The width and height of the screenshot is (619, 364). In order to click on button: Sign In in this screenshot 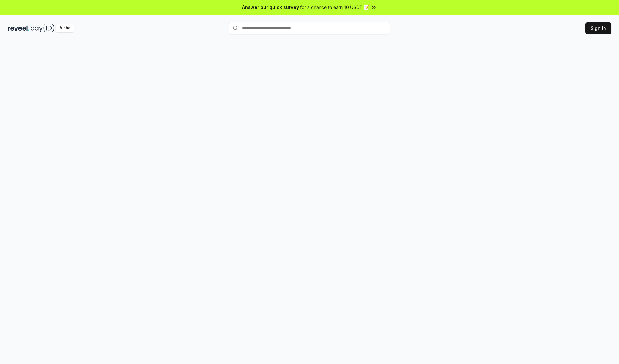, I will do `click(599, 28)`.